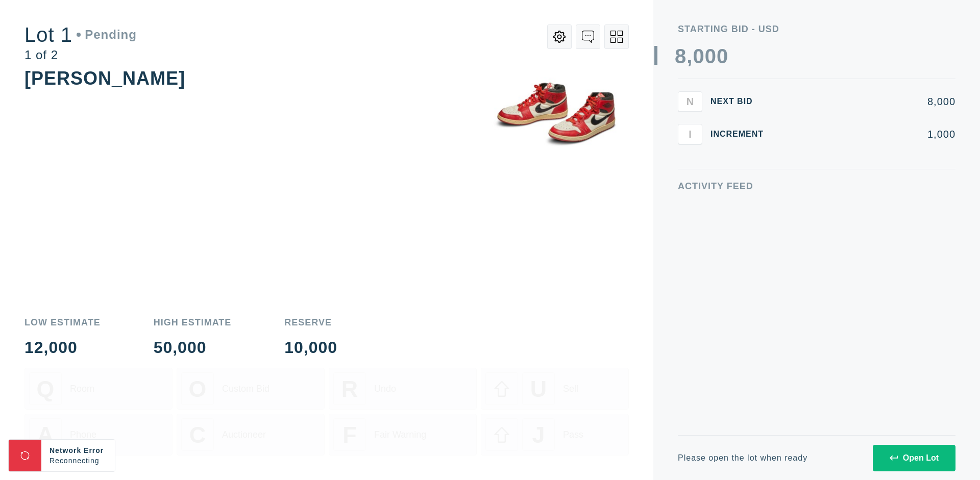  I want to click on div: Starting Bid - USD, so click(816, 29).